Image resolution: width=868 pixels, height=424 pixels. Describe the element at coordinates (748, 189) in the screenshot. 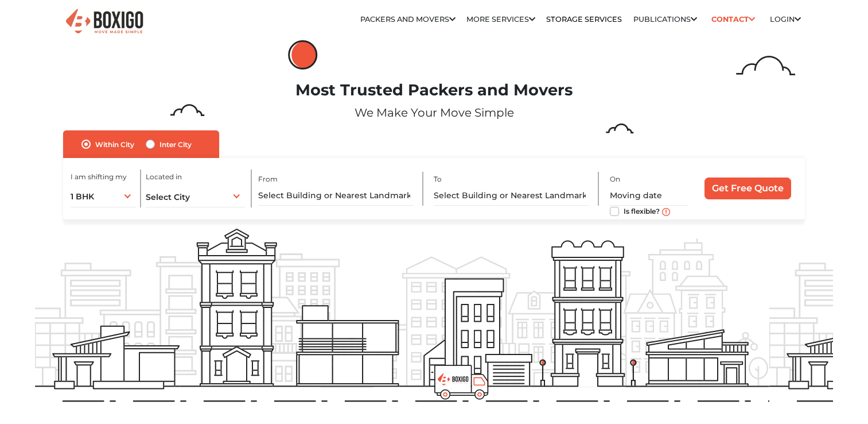

I see `input: Get Free Quote` at that location.